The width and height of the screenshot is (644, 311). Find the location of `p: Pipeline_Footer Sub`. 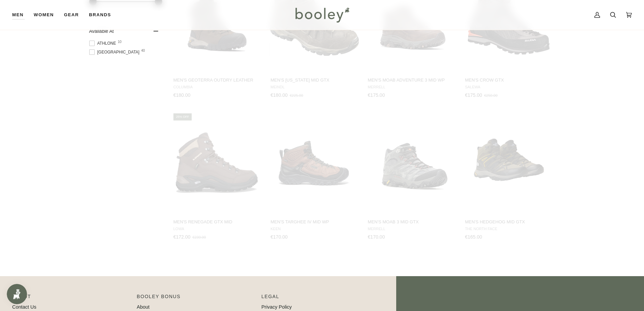

p: Pipeline_Footer Sub is located at coordinates (320, 298).